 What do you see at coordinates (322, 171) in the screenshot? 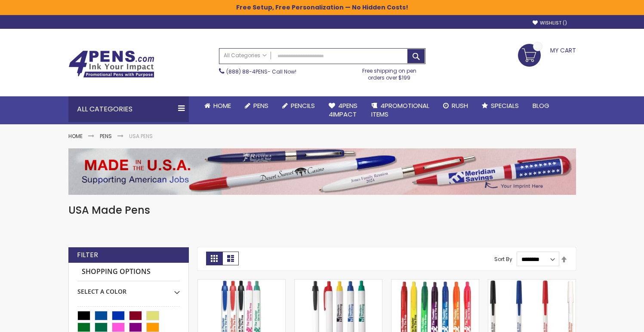
I see `img: USA Pens` at bounding box center [322, 171].